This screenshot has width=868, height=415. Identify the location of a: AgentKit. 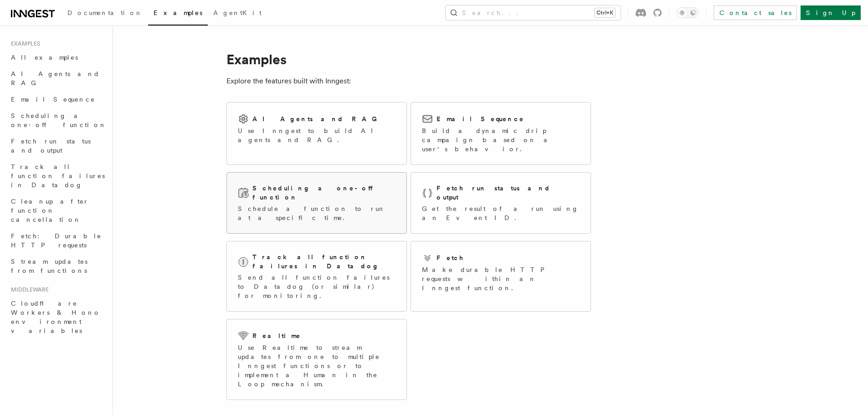
(237, 14).